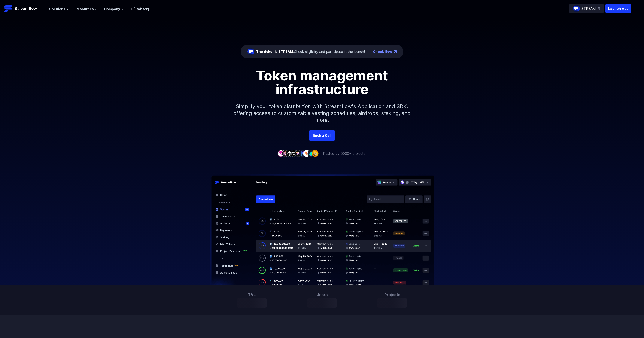  What do you see at coordinates (140, 9) in the screenshot?
I see `a: X (Twitter)` at bounding box center [140, 9].